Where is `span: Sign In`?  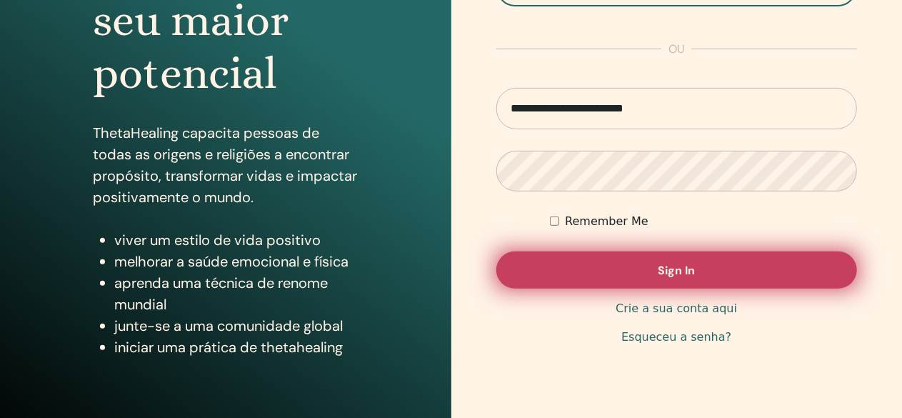
span: Sign In is located at coordinates (676, 270).